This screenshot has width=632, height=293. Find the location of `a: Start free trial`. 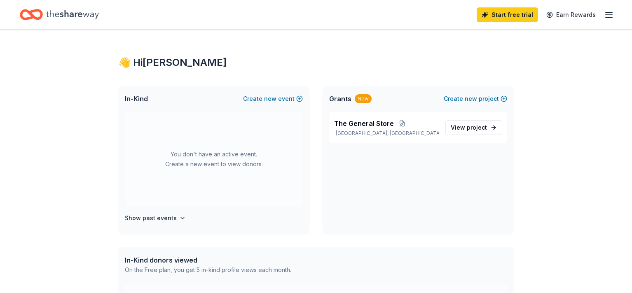

a: Start free trial is located at coordinates (507, 15).